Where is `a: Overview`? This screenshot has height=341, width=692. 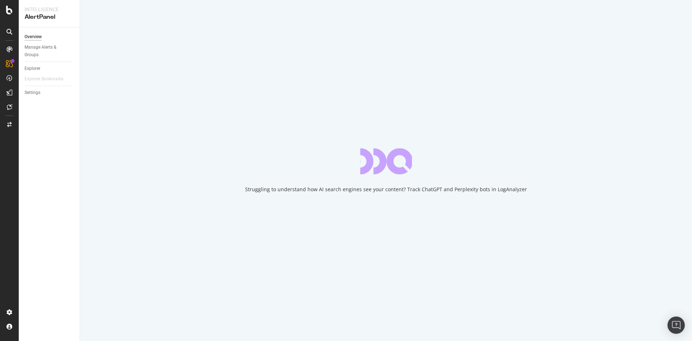
a: Overview is located at coordinates (49, 37).